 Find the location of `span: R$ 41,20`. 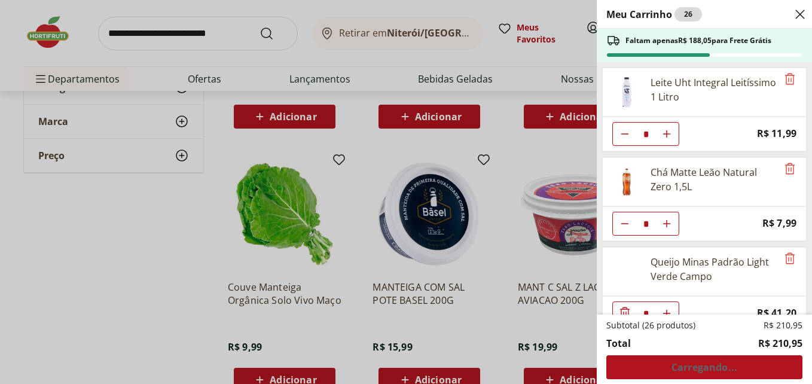

span: R$ 41,20 is located at coordinates (776, 313).